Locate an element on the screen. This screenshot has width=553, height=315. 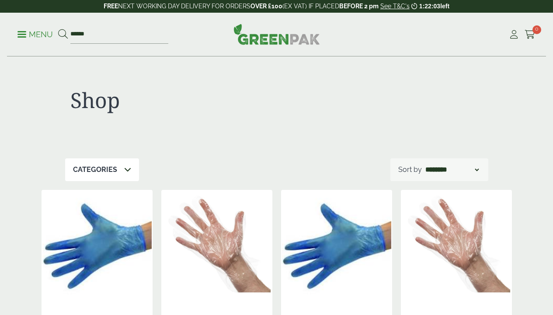
a: 4130015K-Blue-Vinyl-Powder-Free-Gloves-Large is located at coordinates (97, 245).